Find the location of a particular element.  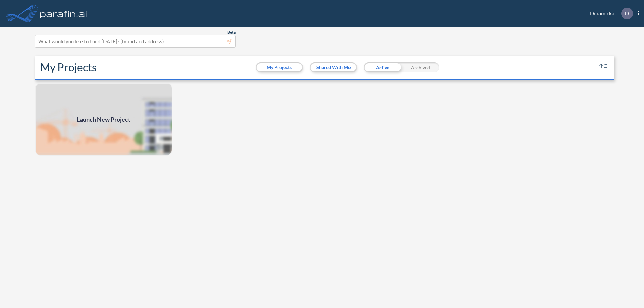

button: Shared With Me is located at coordinates (333, 67).